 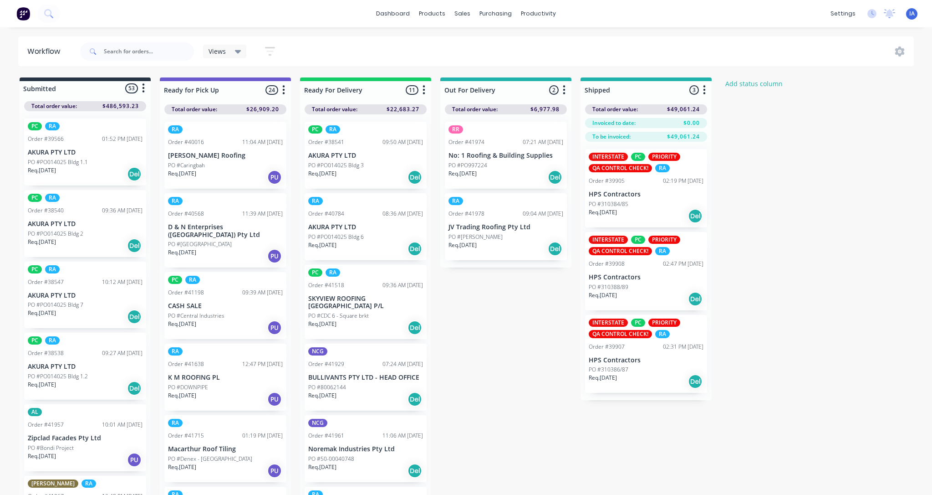 What do you see at coordinates (607, 264) in the screenshot?
I see `div: Order #39908` at bounding box center [607, 264].